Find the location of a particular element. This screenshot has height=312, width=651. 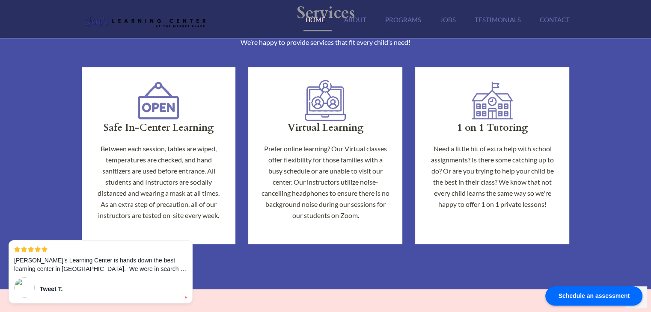

h3: 1 on 1 Tutoring is located at coordinates (492, 128).